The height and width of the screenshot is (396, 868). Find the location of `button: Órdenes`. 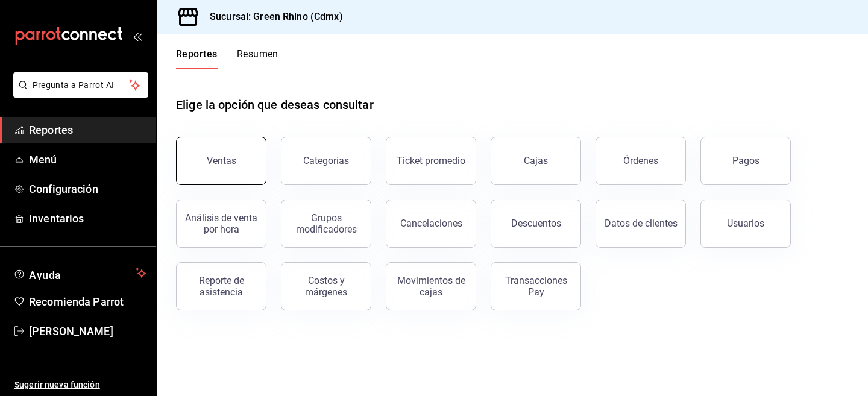

button: Órdenes is located at coordinates (641, 161).